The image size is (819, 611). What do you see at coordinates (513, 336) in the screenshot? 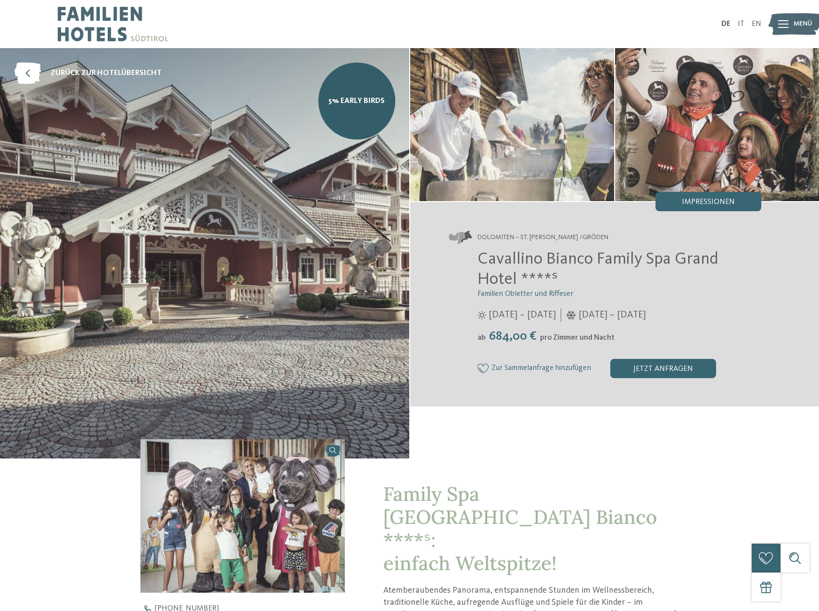
I see `span: 684,00 €` at bounding box center [513, 336].